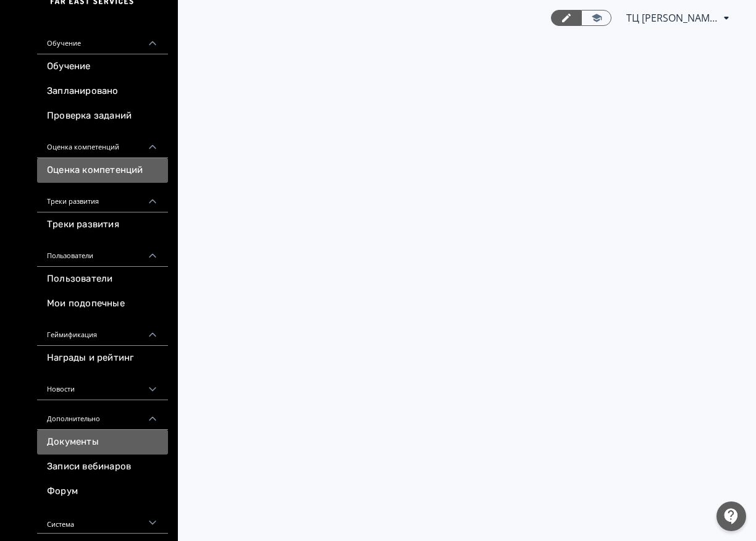 The image size is (756, 541). I want to click on a: Записи вебинаров, so click(102, 467).